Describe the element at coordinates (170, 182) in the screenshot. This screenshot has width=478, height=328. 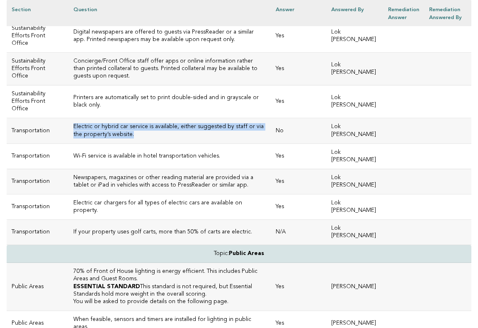
I see `h3: Newspapers, magazines or other reading material are provided via a tablet or iPad in vehicles wit...` at that location.